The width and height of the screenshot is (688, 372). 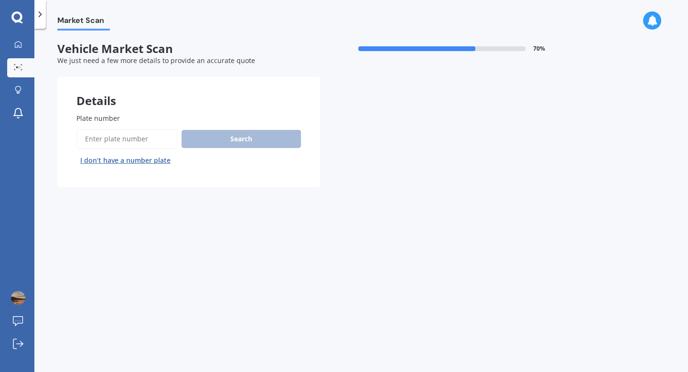 I want to click on button: I don’t have a number plate, so click(x=125, y=161).